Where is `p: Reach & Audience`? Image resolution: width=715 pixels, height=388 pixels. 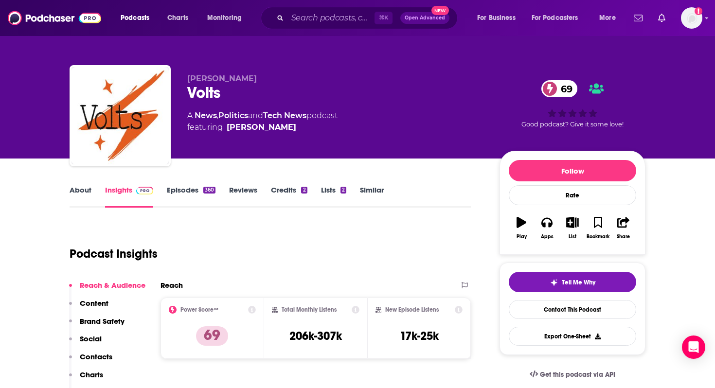 p: Reach & Audience is located at coordinates (112, 285).